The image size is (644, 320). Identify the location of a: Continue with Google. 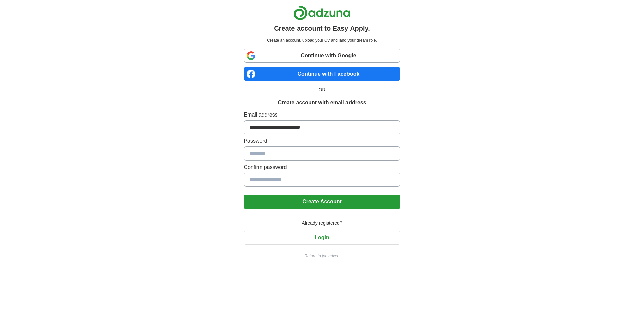
(322, 56).